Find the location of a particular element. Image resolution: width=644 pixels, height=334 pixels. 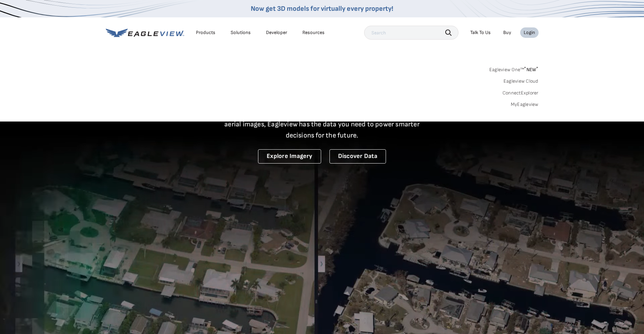

a: Eagleview One™*NEW* is located at coordinates (514, 68).